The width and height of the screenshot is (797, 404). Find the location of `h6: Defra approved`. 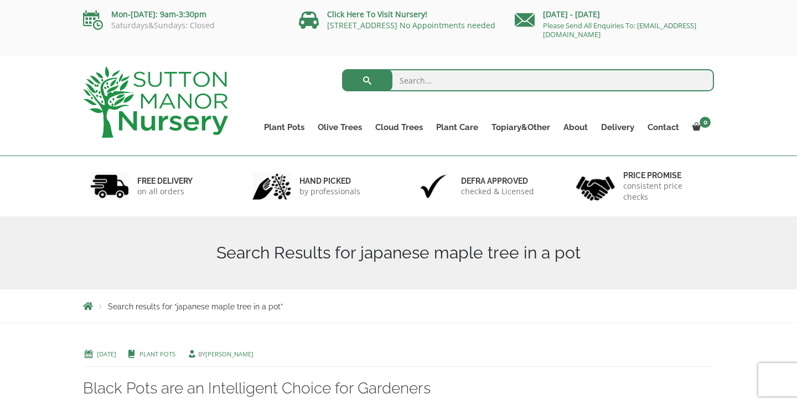

h6: Defra approved is located at coordinates (498, 181).